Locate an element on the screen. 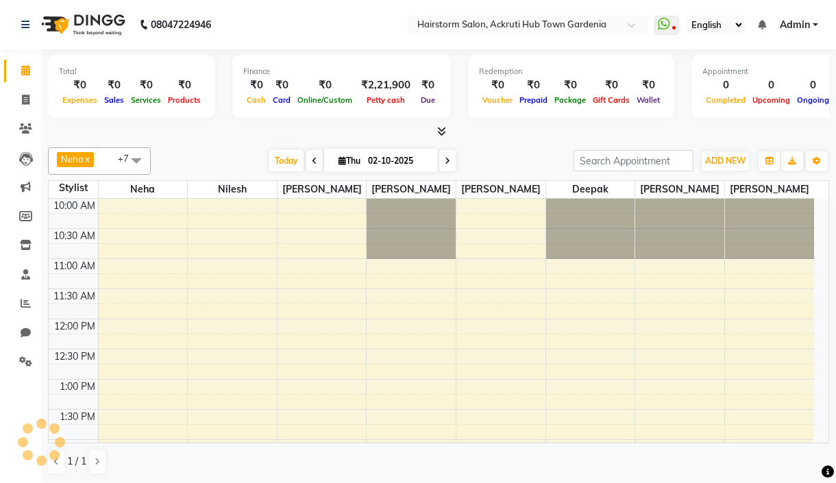 The width and height of the screenshot is (836, 483). span: ADD NEW is located at coordinates (725, 160).